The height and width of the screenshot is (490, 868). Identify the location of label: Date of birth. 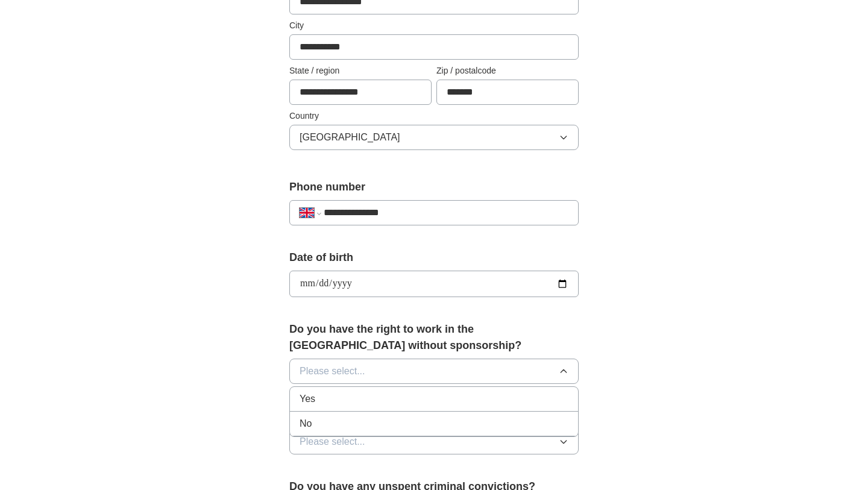
(434, 257).